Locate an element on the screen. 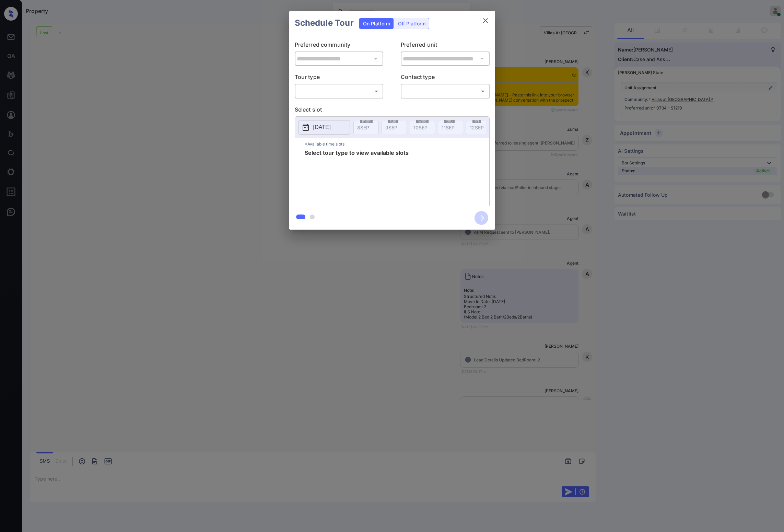 Image resolution: width=784 pixels, height=532 pixels. div: Off Platform is located at coordinates (412, 23).